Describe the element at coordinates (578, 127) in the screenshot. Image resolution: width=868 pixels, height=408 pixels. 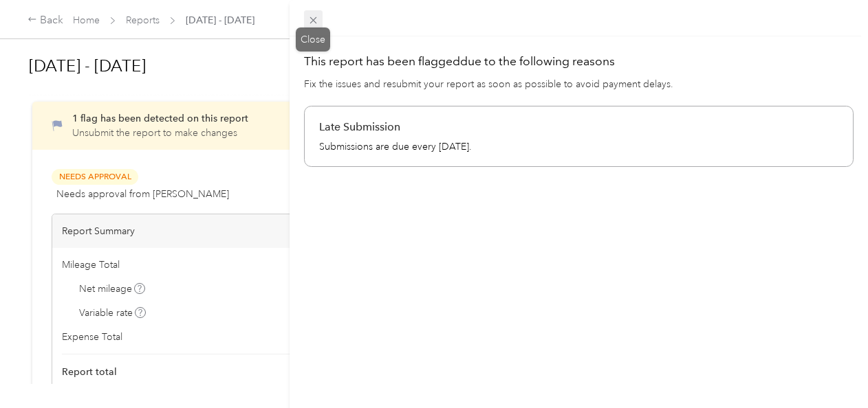
I see `p: Late Submission` at that location.